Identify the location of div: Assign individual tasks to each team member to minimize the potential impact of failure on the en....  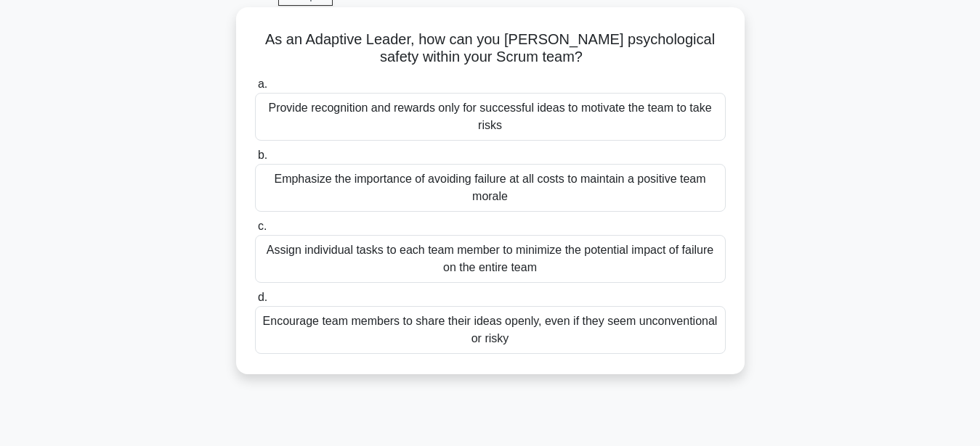
(490, 259).